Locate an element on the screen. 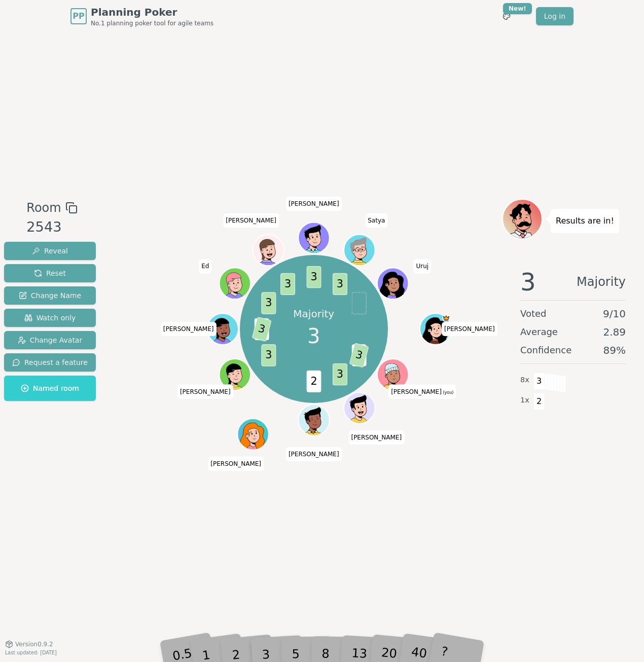  span: Reset is located at coordinates (50, 273).